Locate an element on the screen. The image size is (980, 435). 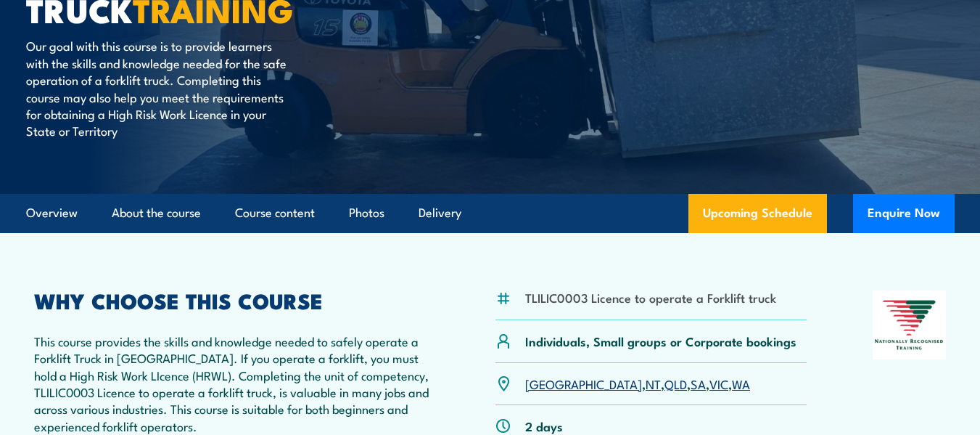
a: WA is located at coordinates (741, 384).